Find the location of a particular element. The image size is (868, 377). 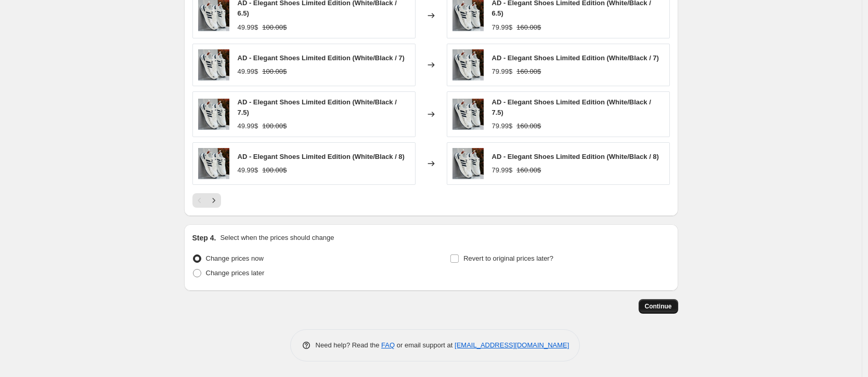

button: Continue is located at coordinates (658, 307).